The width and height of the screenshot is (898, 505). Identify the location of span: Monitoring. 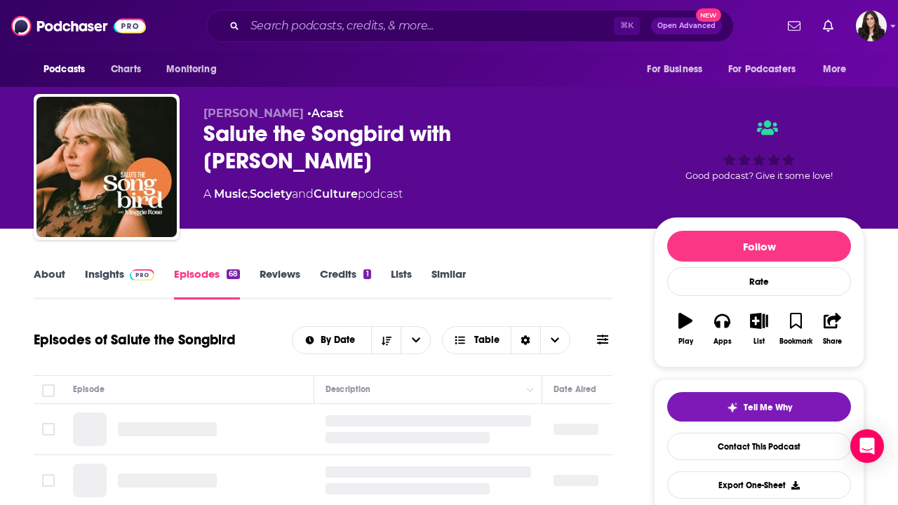
(191, 69).